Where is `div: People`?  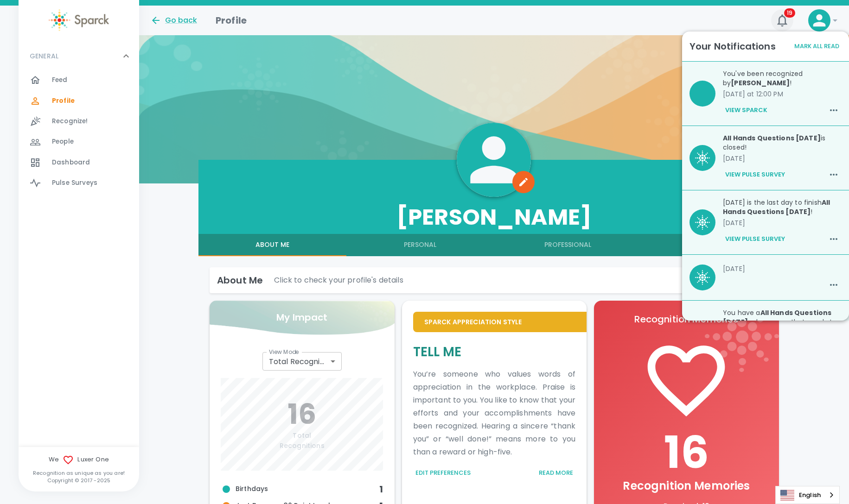
div: People is located at coordinates (79, 142).